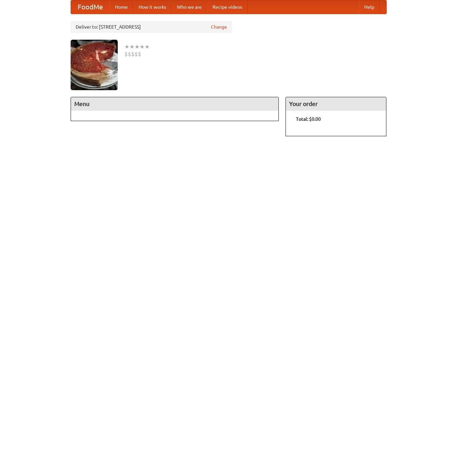 The width and height of the screenshot is (457, 476). Describe the element at coordinates (336, 104) in the screenshot. I see `h4: Your order` at that location.